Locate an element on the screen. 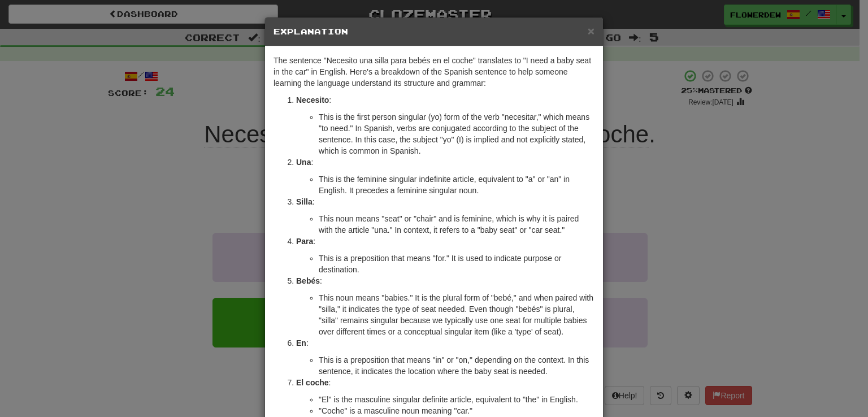  strong: Una is located at coordinates (304, 162).